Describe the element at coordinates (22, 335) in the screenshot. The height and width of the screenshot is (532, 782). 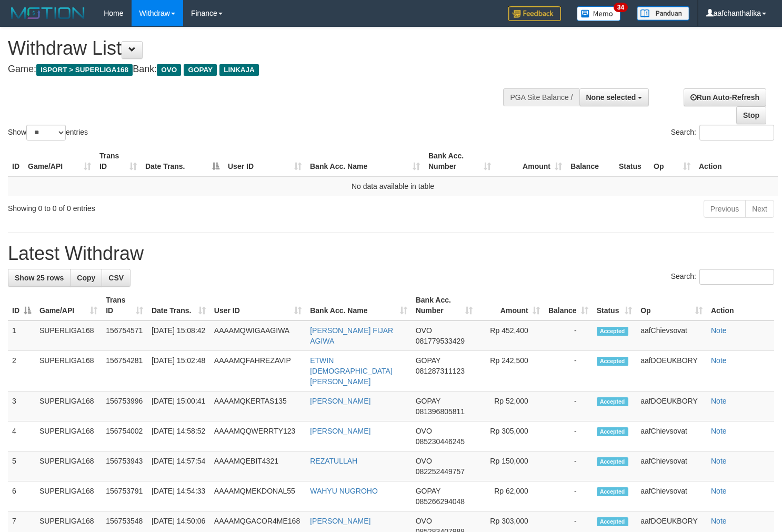
I see `td: 1` at that location.